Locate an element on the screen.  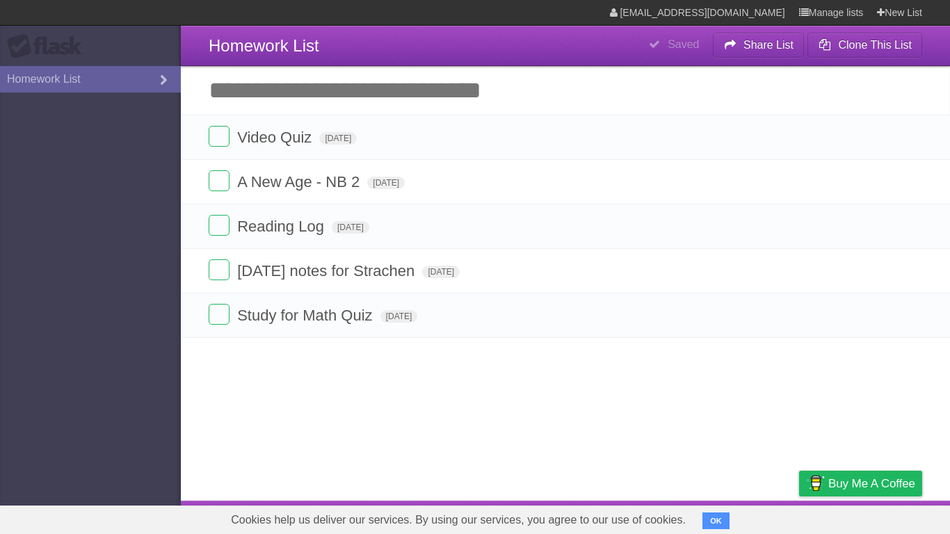
button: Share List is located at coordinates (759, 45).